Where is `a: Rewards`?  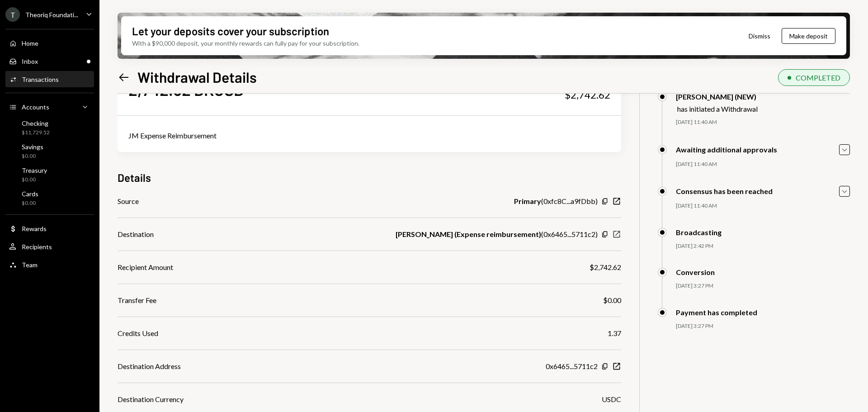 a: Rewards is located at coordinates (49, 228).